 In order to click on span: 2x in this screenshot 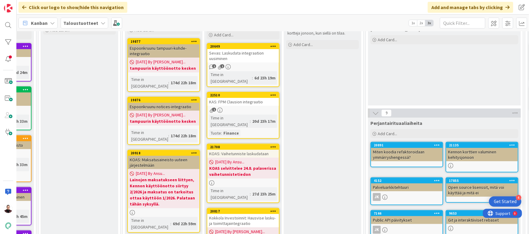, I will do `click(421, 23)`.